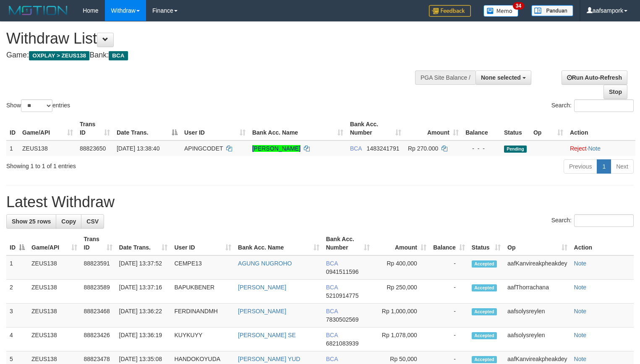 This screenshot has width=640, height=364. Describe the element at coordinates (17, 316) in the screenshot. I see `td: 3` at that location.